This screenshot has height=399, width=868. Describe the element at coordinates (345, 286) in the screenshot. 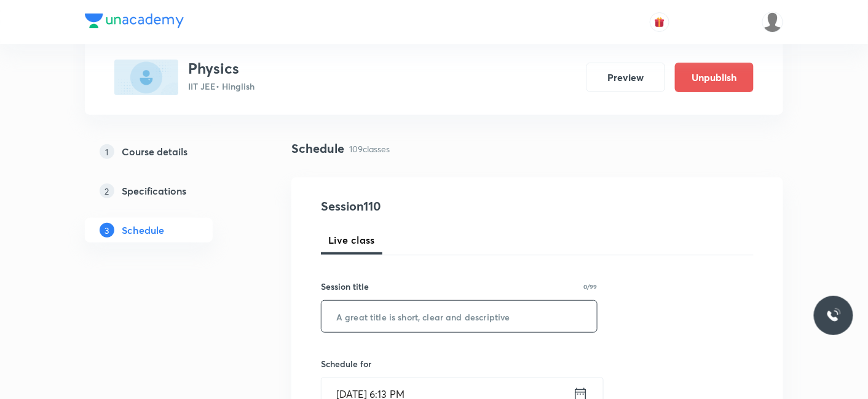

I see `h6: Session title` at that location.